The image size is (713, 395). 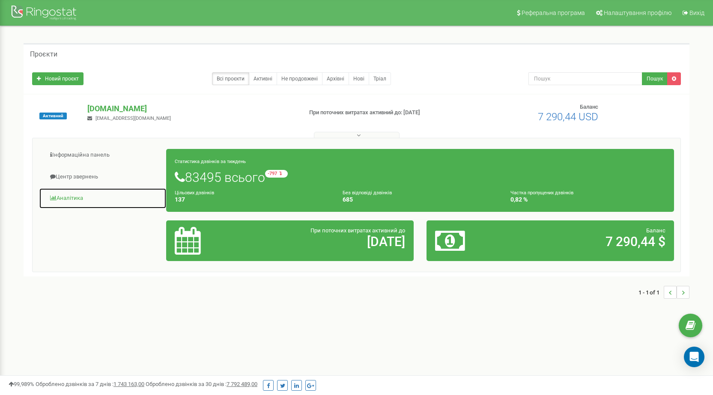 What do you see at coordinates (335, 79) in the screenshot?
I see `a: Архівні` at bounding box center [335, 79].